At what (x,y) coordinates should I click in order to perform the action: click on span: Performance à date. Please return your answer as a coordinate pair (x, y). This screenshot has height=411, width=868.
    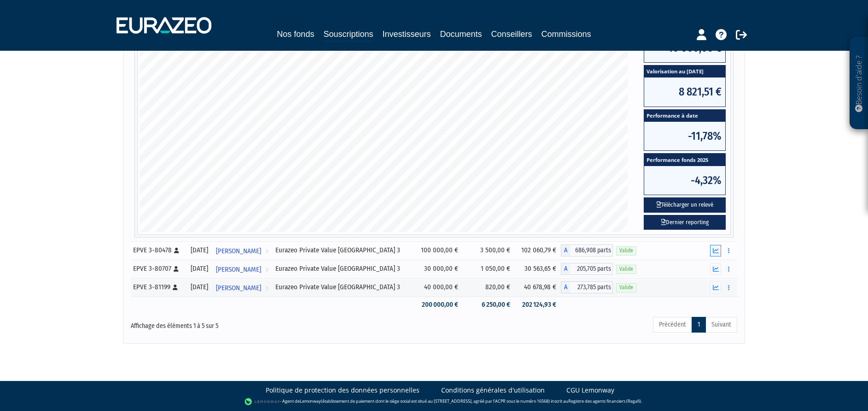
    Looking at the image, I should click on (685, 116).